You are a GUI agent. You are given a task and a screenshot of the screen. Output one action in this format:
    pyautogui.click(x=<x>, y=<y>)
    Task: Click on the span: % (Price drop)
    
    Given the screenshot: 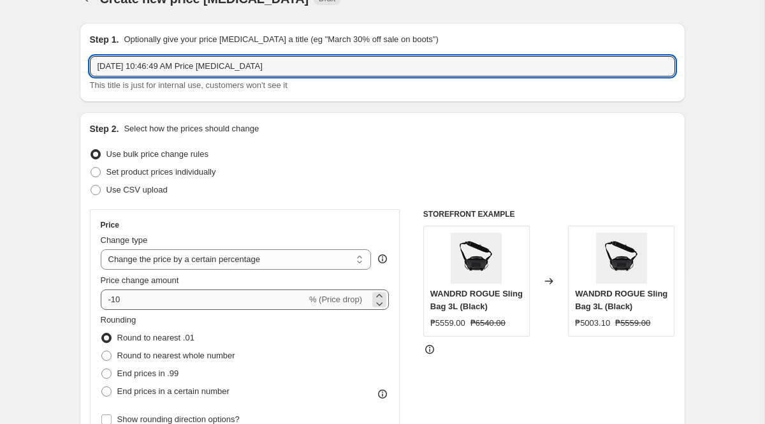 What is the action you would take?
    pyautogui.click(x=335, y=299)
    